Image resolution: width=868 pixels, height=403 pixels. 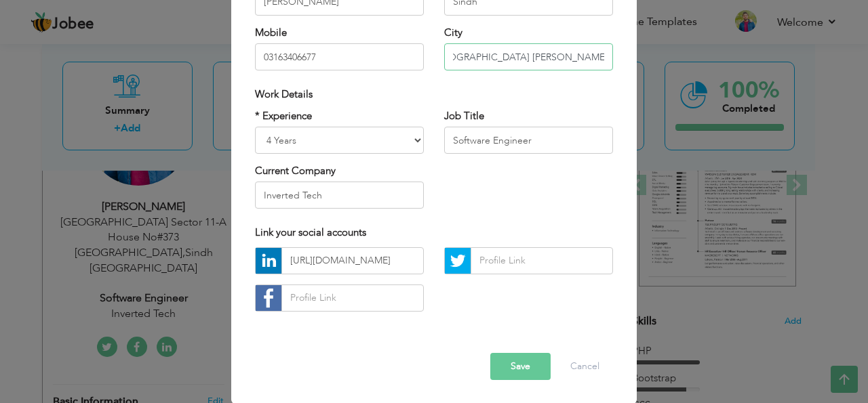 What do you see at coordinates (464, 116) in the screenshot?
I see `label: Job Title` at bounding box center [464, 116].